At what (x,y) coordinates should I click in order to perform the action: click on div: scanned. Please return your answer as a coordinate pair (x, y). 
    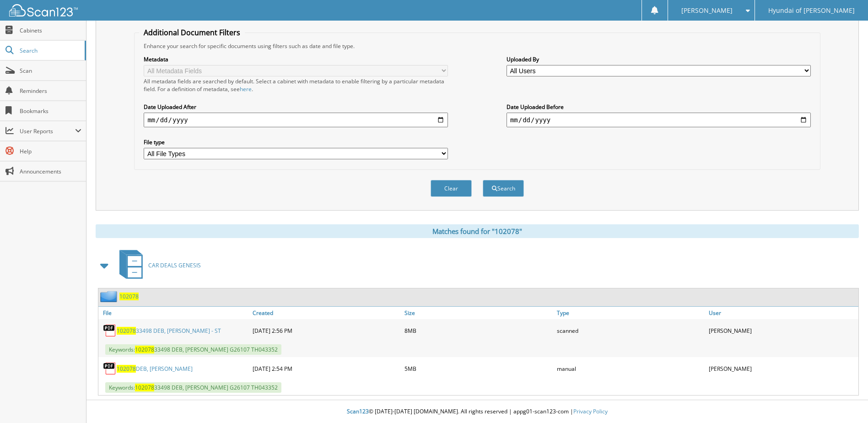
    Looking at the image, I should click on (630, 331).